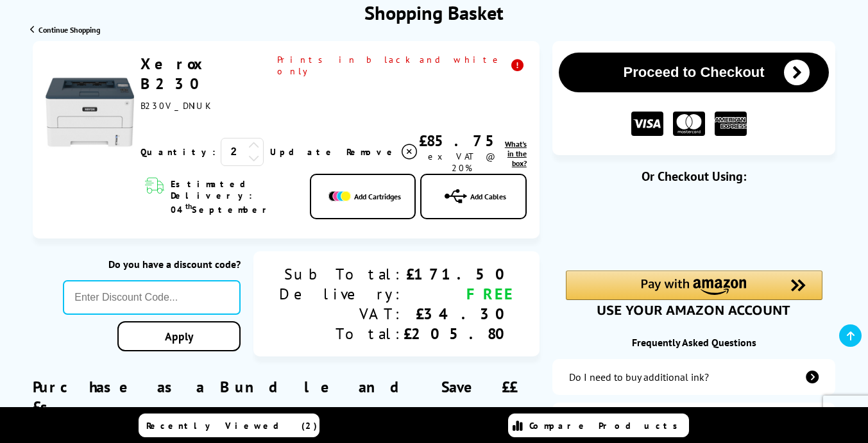 Image resolution: width=868 pixels, height=443 pixels. What do you see at coordinates (342, 294) in the screenshot?
I see `div: Delivery:` at bounding box center [342, 294].